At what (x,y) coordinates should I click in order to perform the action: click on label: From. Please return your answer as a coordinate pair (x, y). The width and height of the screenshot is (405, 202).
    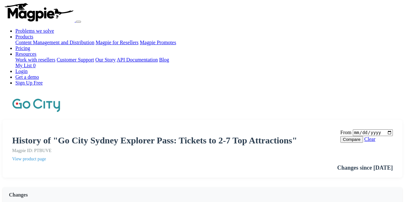
    Looking at the image, I should click on (346, 132).